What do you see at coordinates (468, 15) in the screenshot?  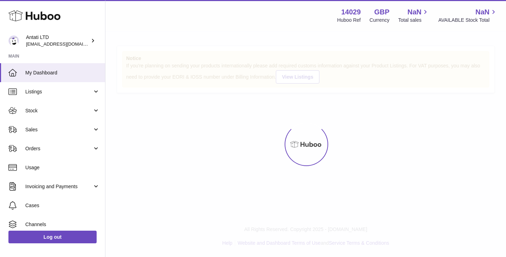 I see `a: NaN AVAILABLE Stock Total` at bounding box center [468, 15].